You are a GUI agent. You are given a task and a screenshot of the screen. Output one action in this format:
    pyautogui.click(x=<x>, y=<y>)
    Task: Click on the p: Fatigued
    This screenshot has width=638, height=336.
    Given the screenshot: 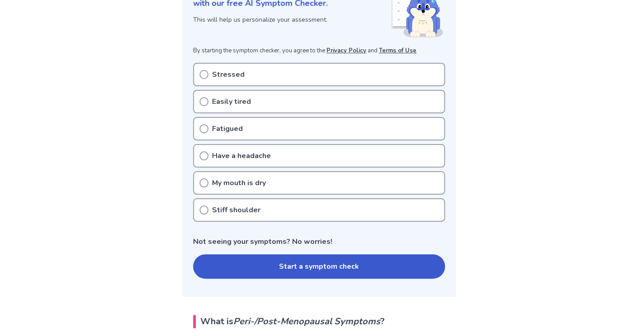 What is the action you would take?
    pyautogui.click(x=227, y=129)
    